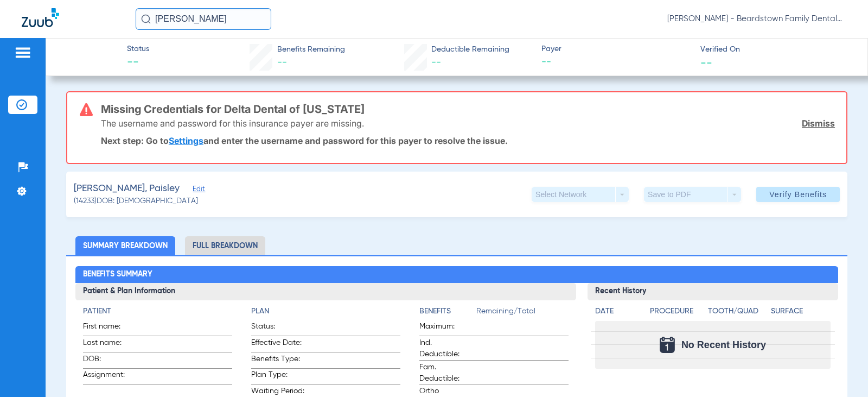 The image size is (868, 397). What do you see at coordinates (326, 311) in the screenshot?
I see `h4: Plan` at bounding box center [326, 311].